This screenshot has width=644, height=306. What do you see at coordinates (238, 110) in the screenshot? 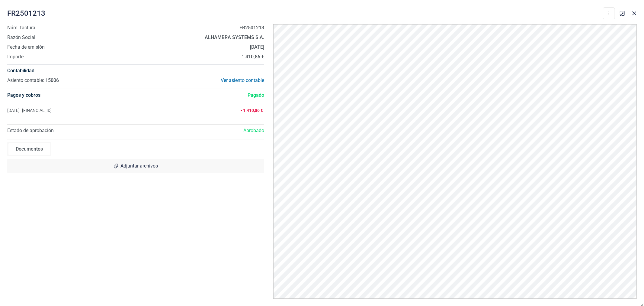
I see `span: - 1.410,86 €` at bounding box center [238, 110].